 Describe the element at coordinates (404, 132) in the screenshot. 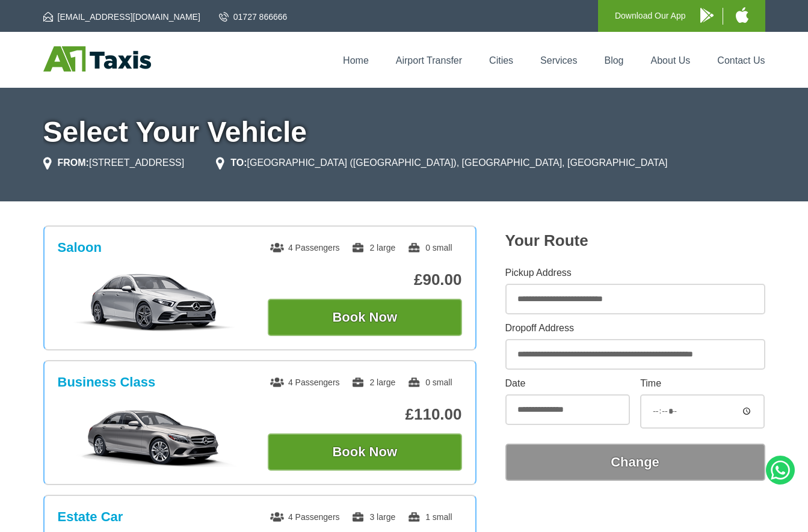

I see `h1: Select Your Vehicle` at that location.